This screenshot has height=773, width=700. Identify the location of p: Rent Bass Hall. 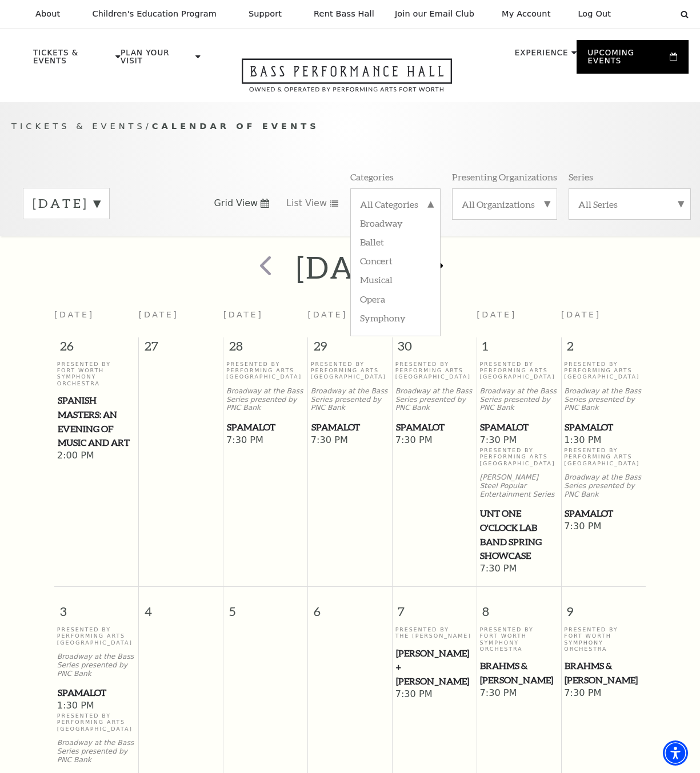
(344, 14).